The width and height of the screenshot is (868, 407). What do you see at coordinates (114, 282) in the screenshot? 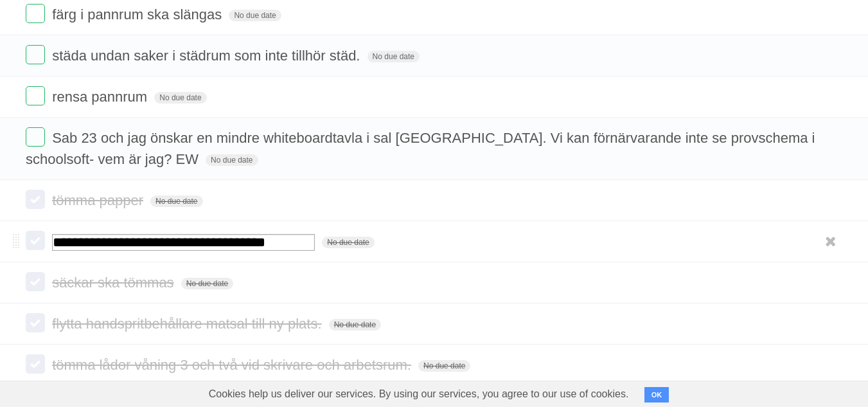
I see `span: säckar ska tömmas` at bounding box center [114, 282].